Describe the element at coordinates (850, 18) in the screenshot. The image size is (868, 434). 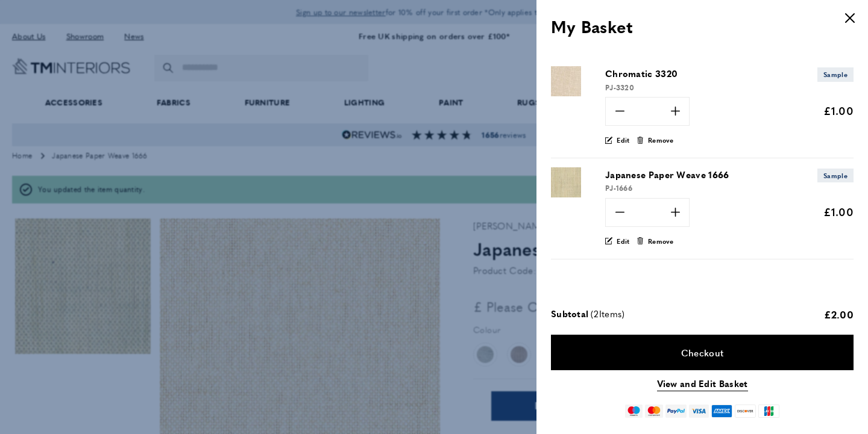
I see `button: Close panel` at that location.